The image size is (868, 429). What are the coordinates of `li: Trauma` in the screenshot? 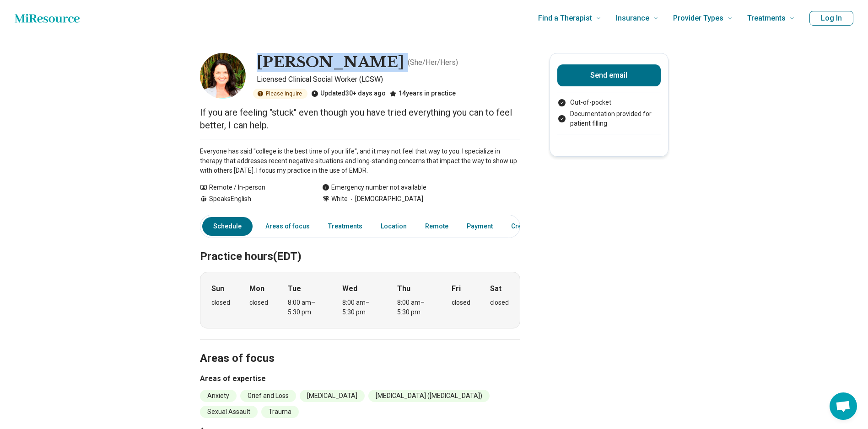 It's located at (280, 412).